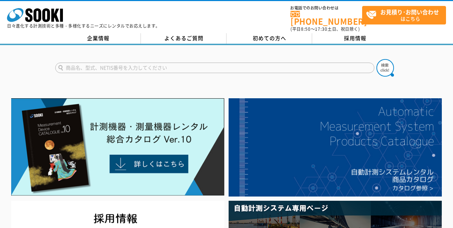 Image resolution: width=453 pixels, height=228 pixels. What do you see at coordinates (335, 147) in the screenshot?
I see `img: 自動計測システムカタログ` at bounding box center [335, 147].